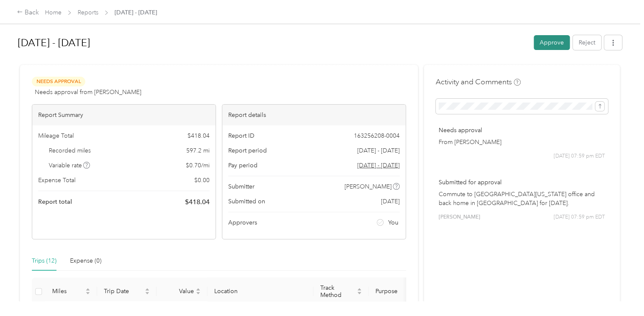  What do you see at coordinates (198, 151) in the screenshot?
I see `span: 597.2 mi` at bounding box center [198, 151].